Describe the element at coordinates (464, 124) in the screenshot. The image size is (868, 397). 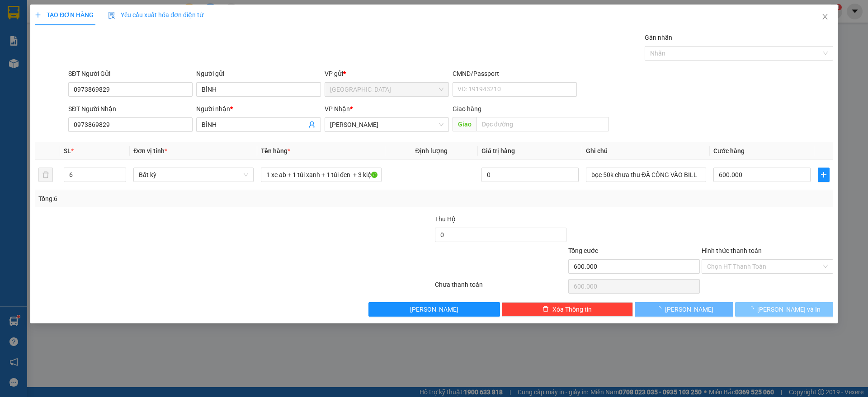
I see `span: Giao` at that location.